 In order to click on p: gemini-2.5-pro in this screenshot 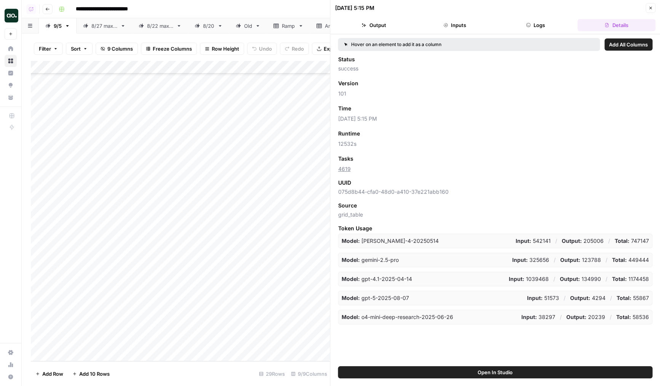, I will do `click(370, 260)`.